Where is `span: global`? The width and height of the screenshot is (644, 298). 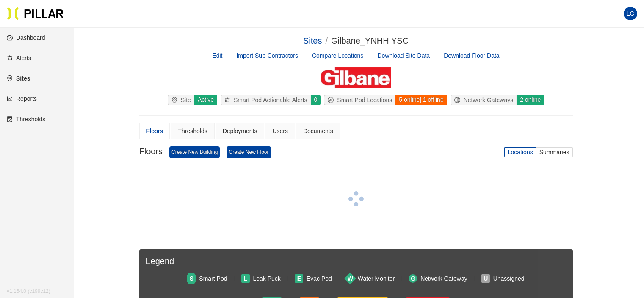 span: global is located at coordinates (459, 100).